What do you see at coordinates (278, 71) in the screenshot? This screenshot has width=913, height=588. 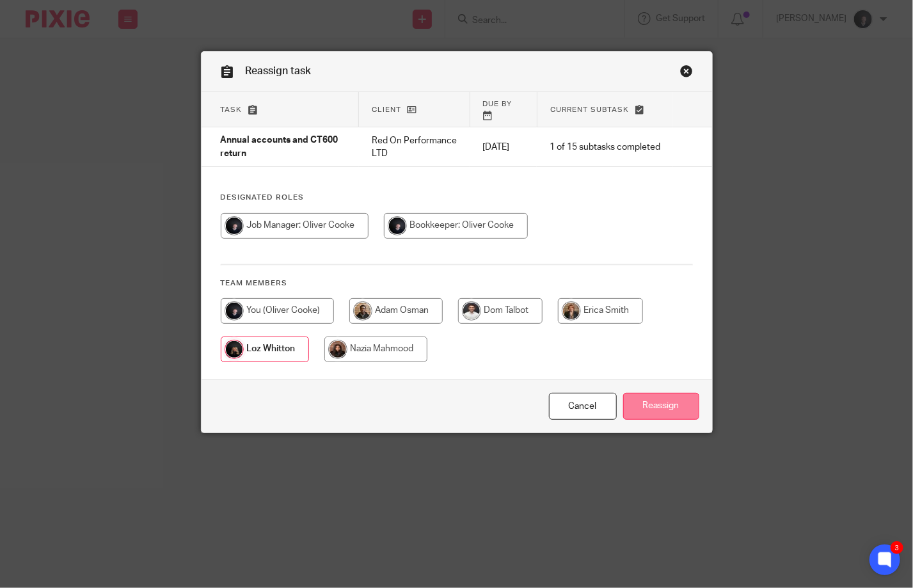 I see `span: Reassign task` at bounding box center [278, 71].